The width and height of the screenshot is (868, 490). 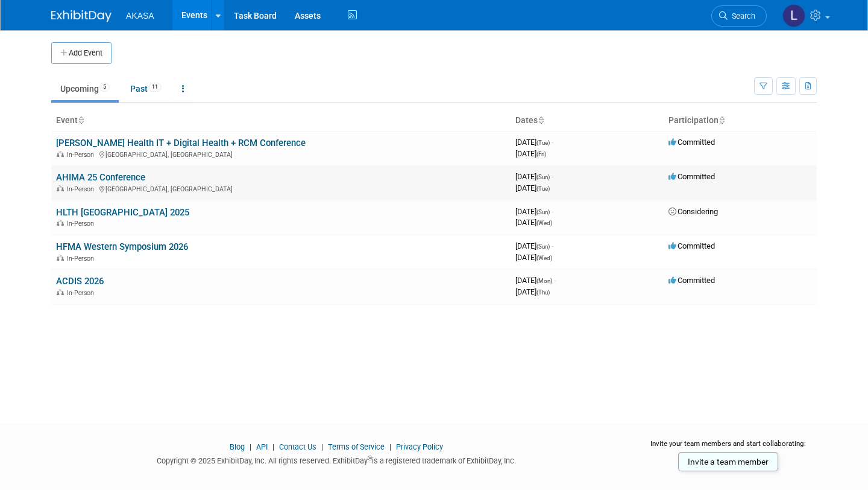 I want to click on span: (Fri), so click(x=541, y=154).